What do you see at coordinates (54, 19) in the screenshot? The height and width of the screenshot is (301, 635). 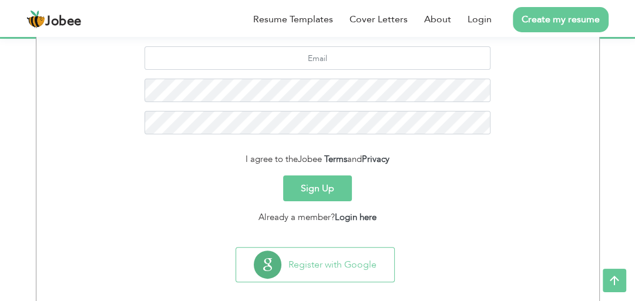 I see `a: Jobee` at bounding box center [54, 19].